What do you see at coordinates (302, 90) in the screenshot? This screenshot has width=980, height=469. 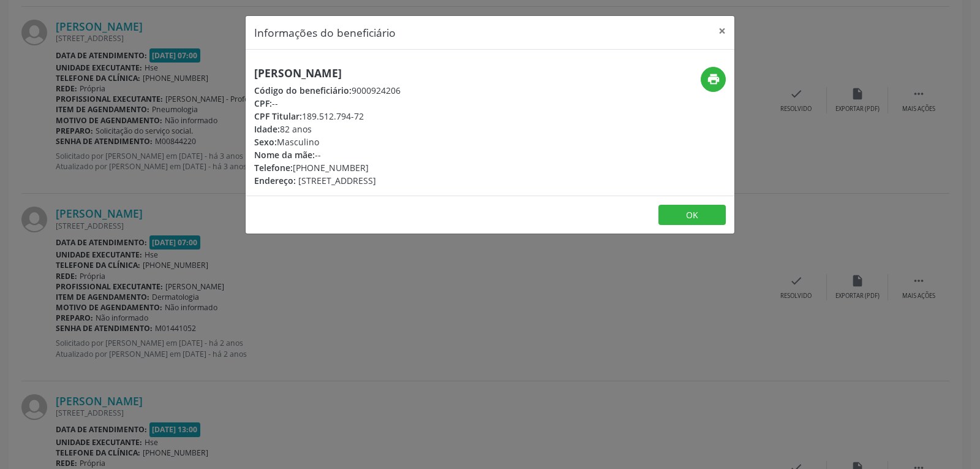 I see `span: Código do beneficiário:` at bounding box center [302, 90].